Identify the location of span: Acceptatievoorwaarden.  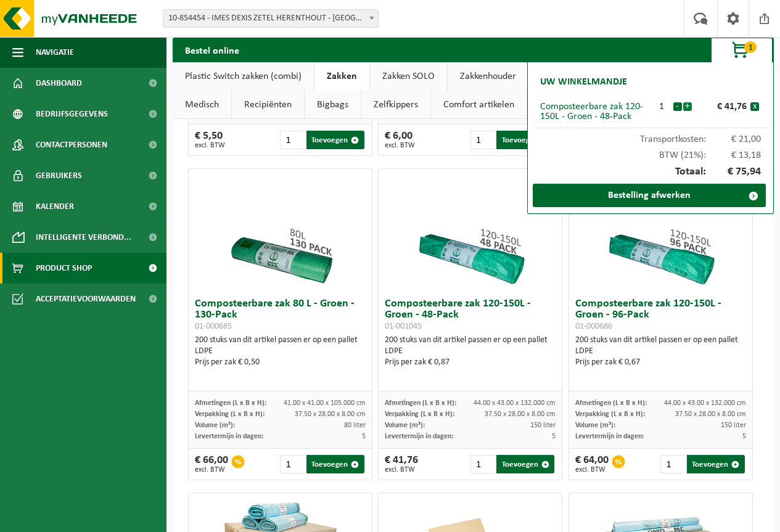
(86, 299).